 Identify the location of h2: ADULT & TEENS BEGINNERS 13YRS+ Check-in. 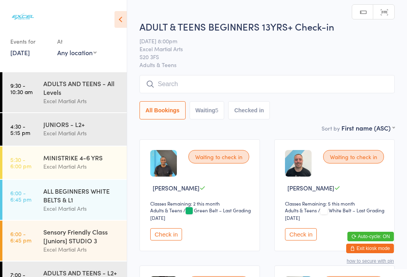
(267, 26).